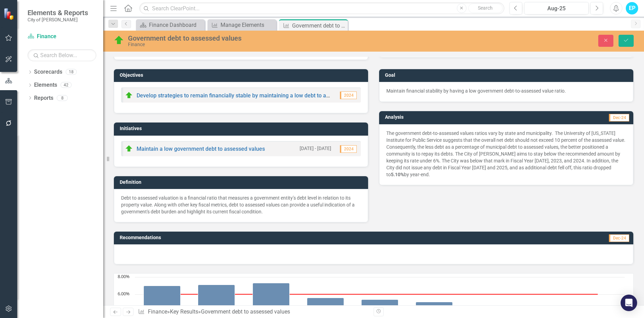 The height and width of the screenshot is (318, 644). Describe the element at coordinates (485, 8) in the screenshot. I see `span: Search` at that location.